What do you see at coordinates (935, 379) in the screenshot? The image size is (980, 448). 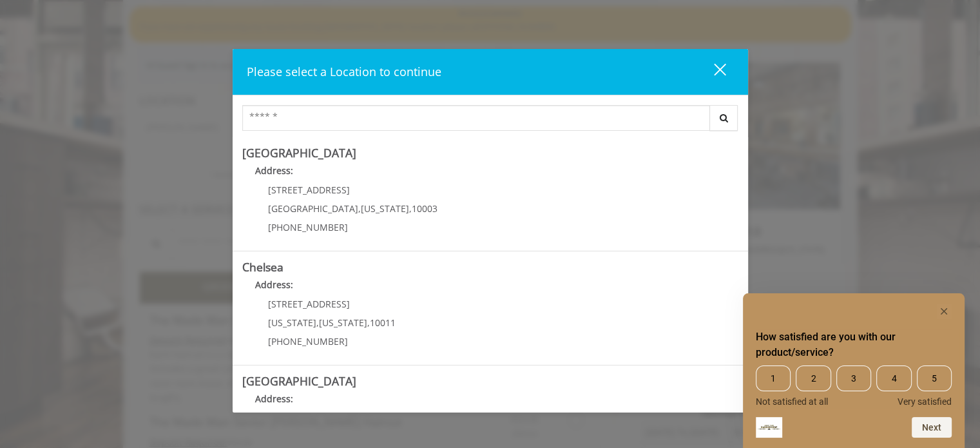 I see `span: 5` at bounding box center [935, 379].